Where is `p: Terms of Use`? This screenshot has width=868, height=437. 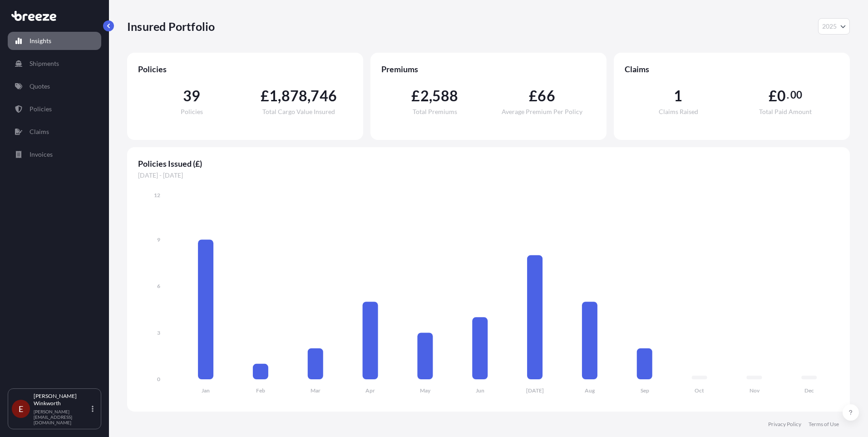 p: Terms of Use is located at coordinates (823, 424).